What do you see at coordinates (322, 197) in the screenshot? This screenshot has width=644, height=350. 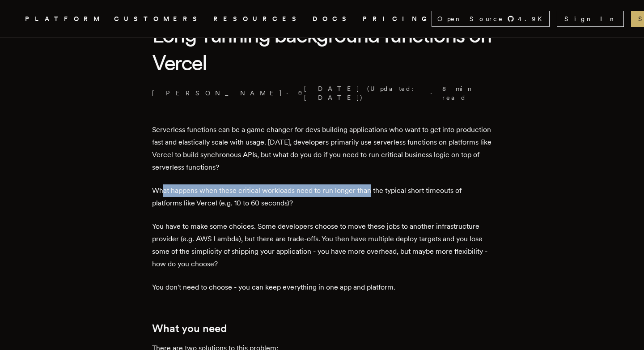 I see `p: What happens when these critical workloads need to run longer than the typical short timeouts of ...` at bounding box center [322, 197].